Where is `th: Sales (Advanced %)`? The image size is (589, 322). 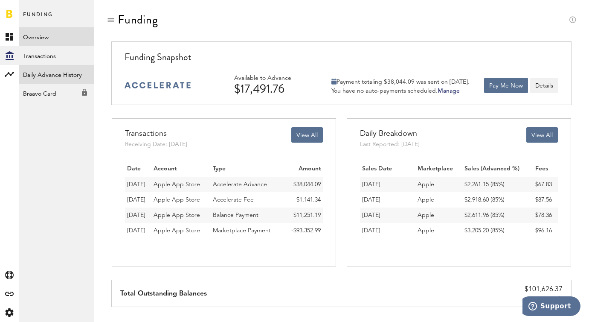 th: Sales (Advanced %) is located at coordinates (498, 169).